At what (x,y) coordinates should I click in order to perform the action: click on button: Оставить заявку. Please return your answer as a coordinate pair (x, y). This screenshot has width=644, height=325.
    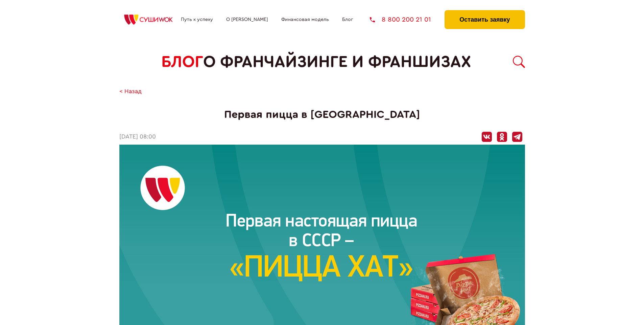
    Looking at the image, I should click on (484, 20).